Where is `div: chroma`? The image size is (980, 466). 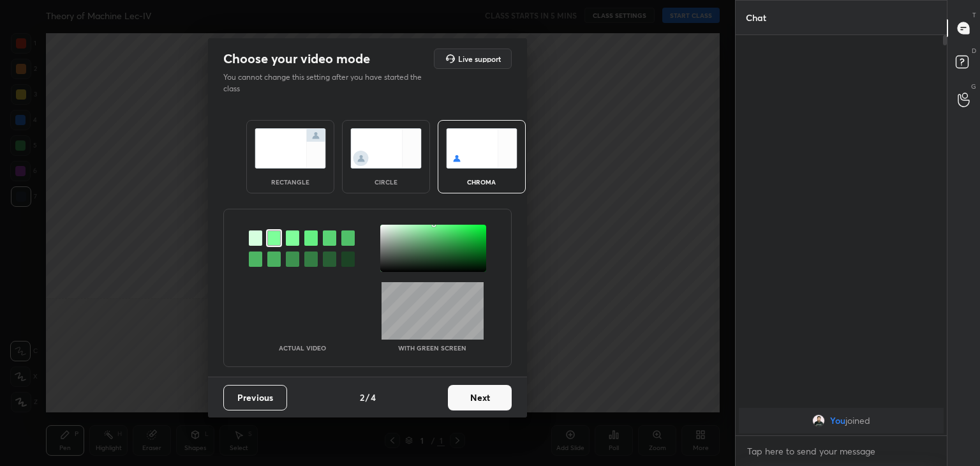
div: chroma is located at coordinates (481, 182).